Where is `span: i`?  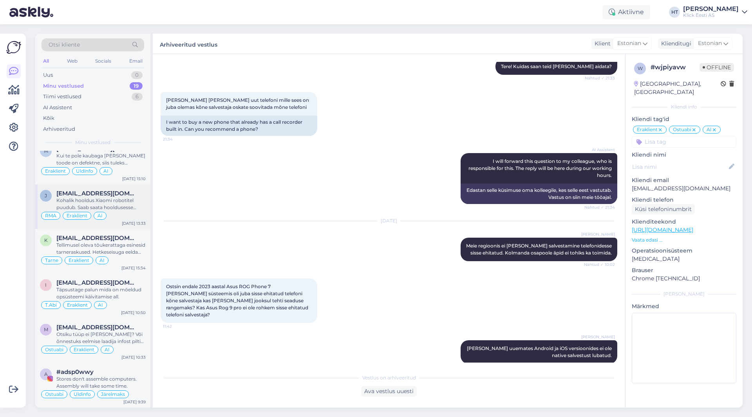
span: i is located at coordinates (46, 285).